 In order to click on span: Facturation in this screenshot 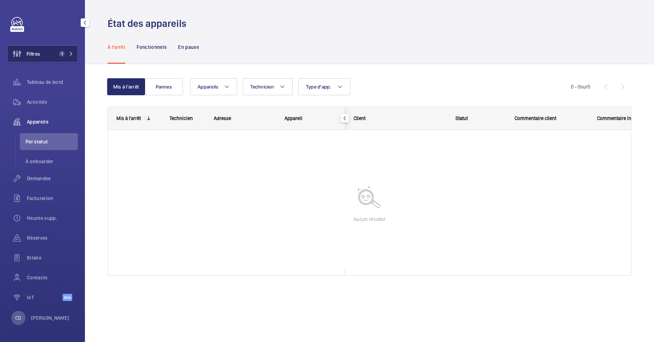, I will do `click(52, 198)`.